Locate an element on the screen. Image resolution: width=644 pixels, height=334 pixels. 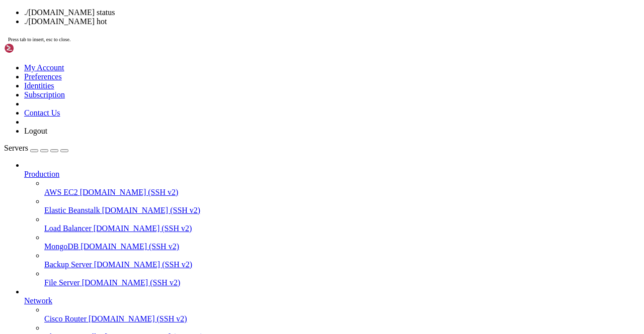
span: Cisco Router is located at coordinates (65, 318).